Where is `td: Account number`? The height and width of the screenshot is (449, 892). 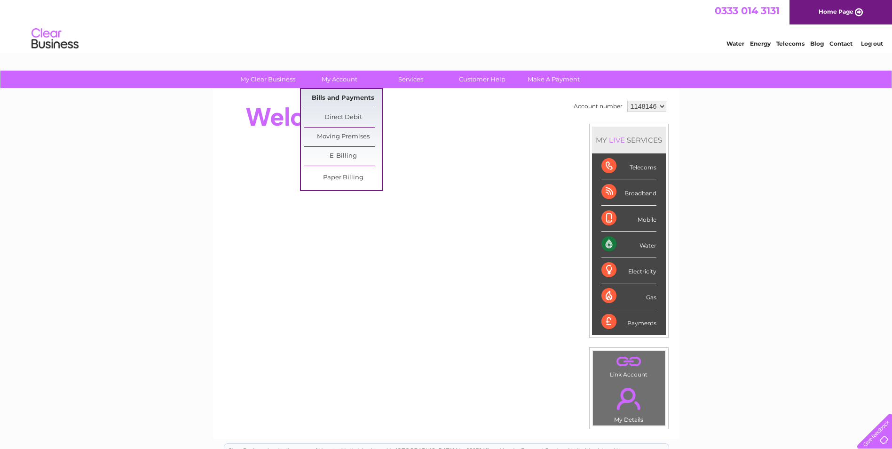
td: Account number is located at coordinates (598, 106).